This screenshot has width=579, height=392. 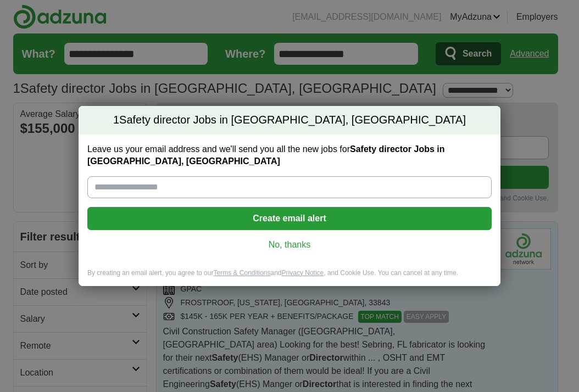 What do you see at coordinates (290, 245) in the screenshot?
I see `a: No, thanks` at bounding box center [290, 245].